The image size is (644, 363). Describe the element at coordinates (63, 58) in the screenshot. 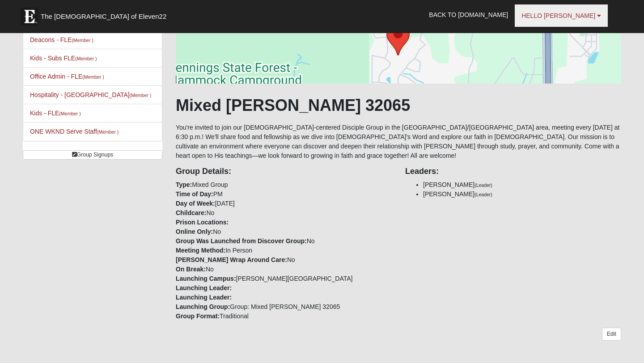

I see `a: Kids - Subs FLE(Member )` at that location.